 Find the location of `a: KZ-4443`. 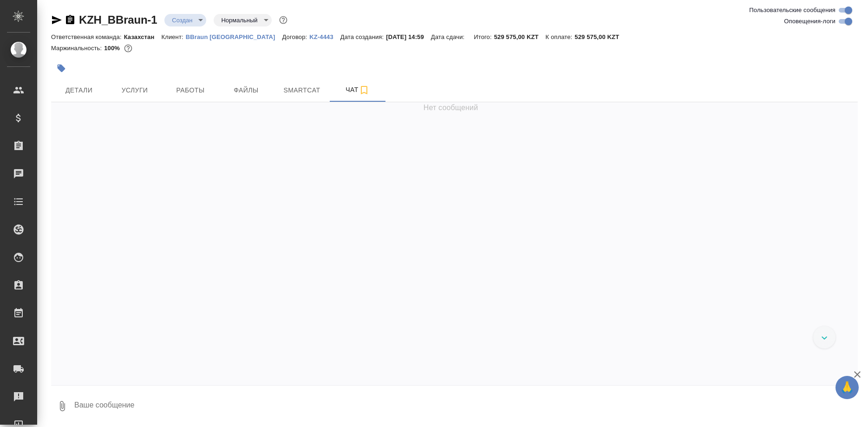

a: KZ-4443 is located at coordinates (325, 36).